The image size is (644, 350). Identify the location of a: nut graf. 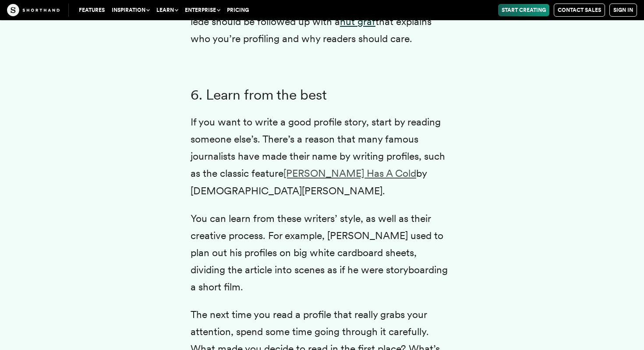
(358, 21).